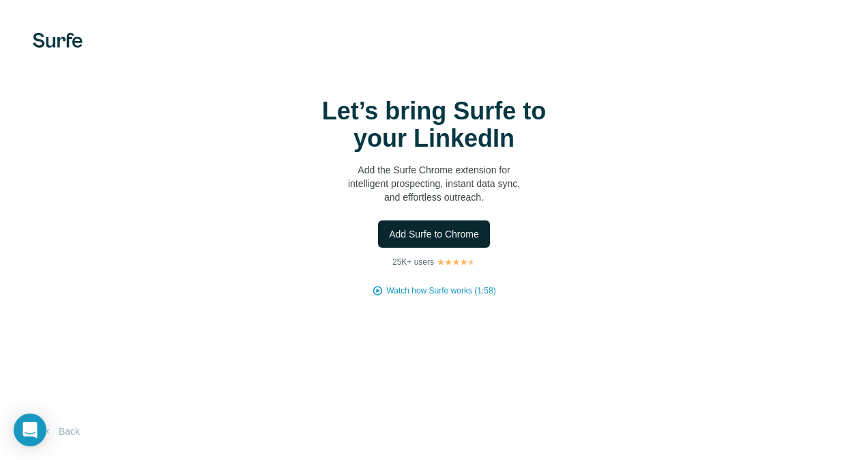  I want to click on button: Watch how Surfe works (1:58), so click(441, 291).